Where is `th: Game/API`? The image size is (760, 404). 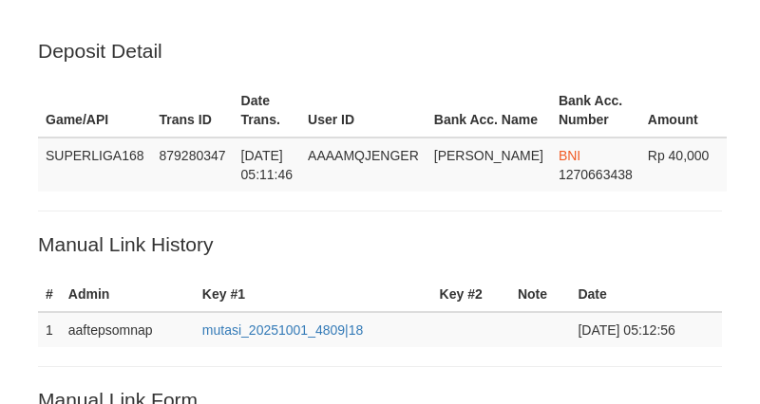
th: Game/API is located at coordinates (95, 110).